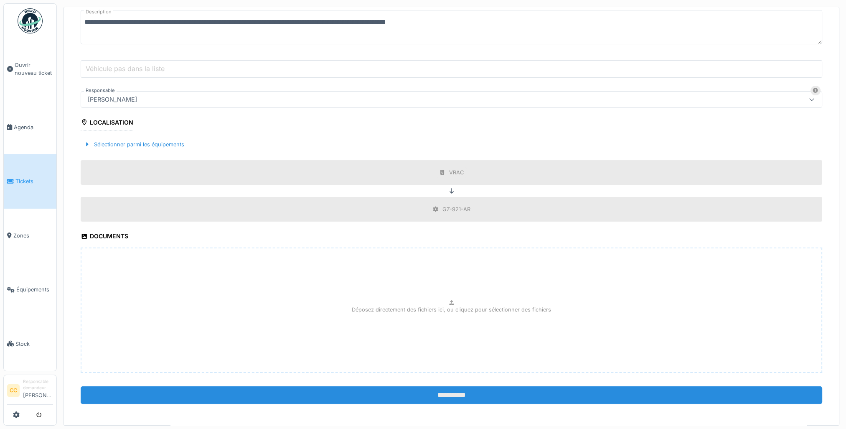  I want to click on div: Responsable demandeur, so click(38, 384).